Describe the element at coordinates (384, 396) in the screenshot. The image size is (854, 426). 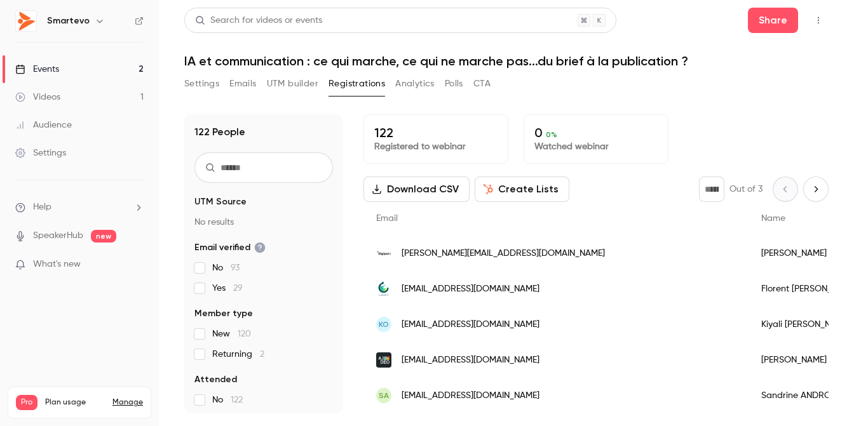
I see `span: SA` at that location.